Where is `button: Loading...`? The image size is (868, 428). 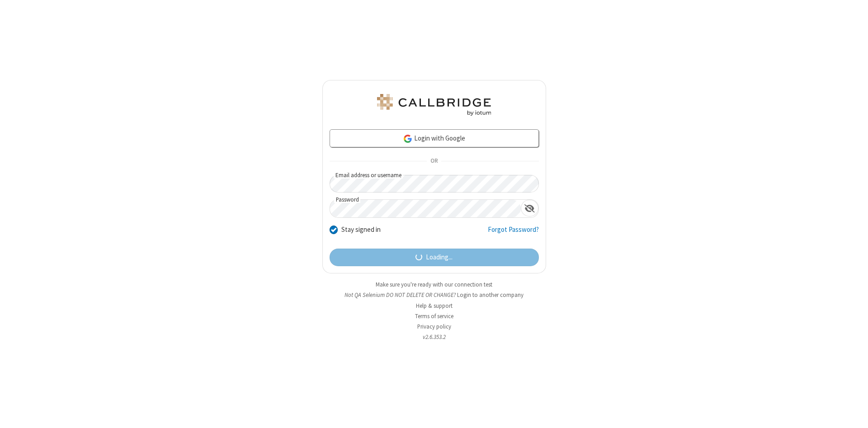 button: Loading... is located at coordinates (434, 258).